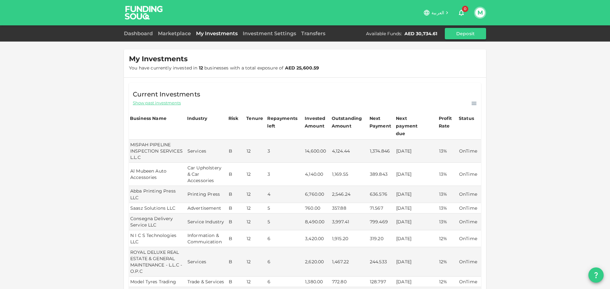  I want to click on td: 14,600.00, so click(317, 151).